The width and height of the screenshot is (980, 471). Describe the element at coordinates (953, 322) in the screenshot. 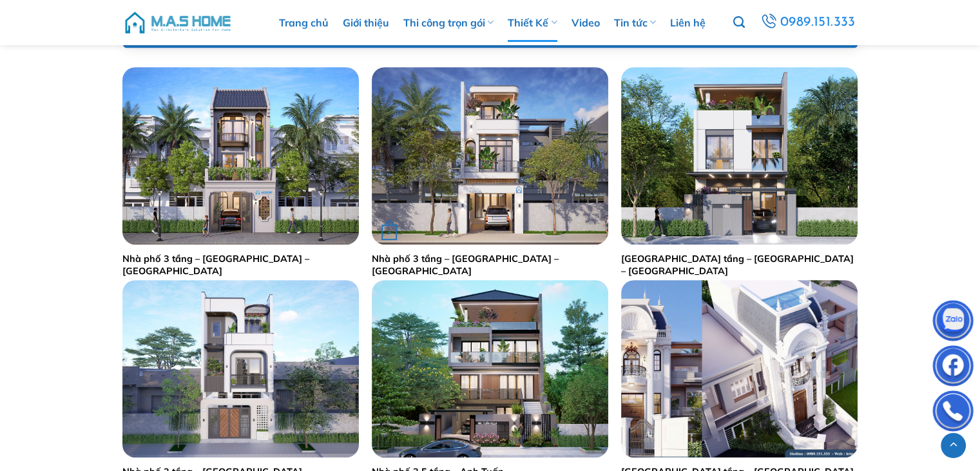

I see `img: Zalo` at that location.